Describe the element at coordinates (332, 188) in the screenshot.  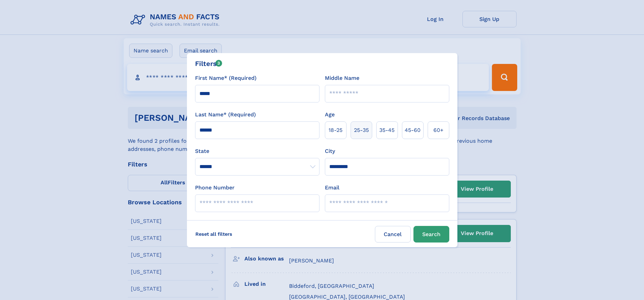
I see `label: Email` at that location.